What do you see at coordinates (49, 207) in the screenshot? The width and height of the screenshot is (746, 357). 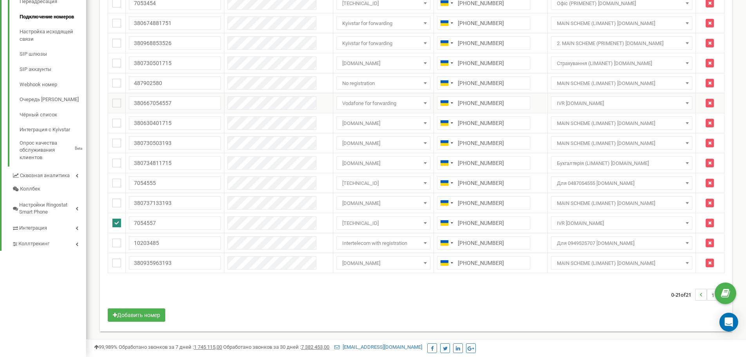 I see `a: Настройки Ringostat Smart Phone` at bounding box center [49, 207].